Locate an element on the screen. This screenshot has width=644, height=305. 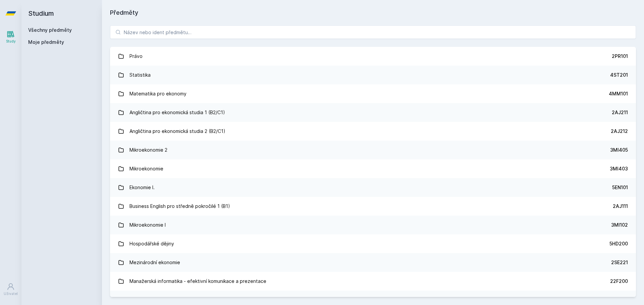
div: 2PR101 is located at coordinates (620, 56).